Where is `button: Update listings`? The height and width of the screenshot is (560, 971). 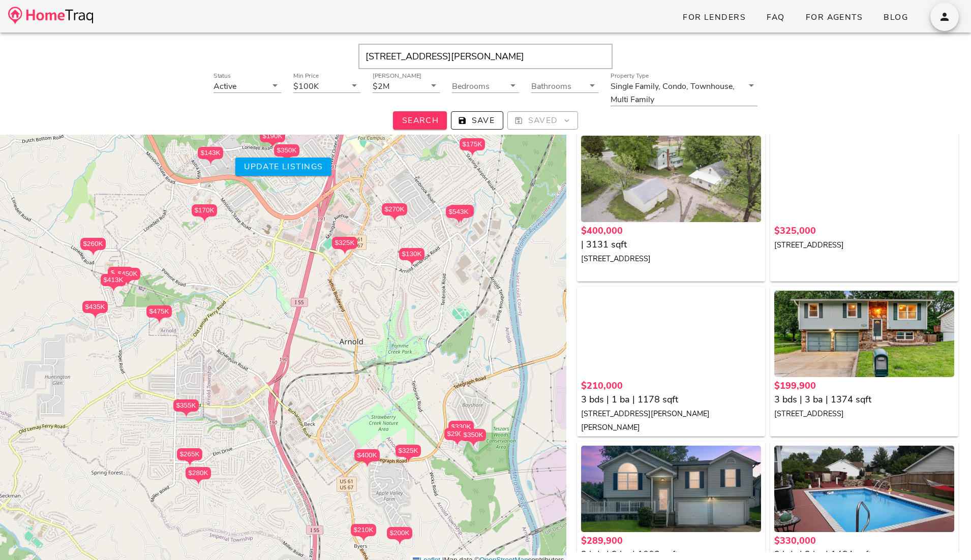 button: Update listings is located at coordinates (283, 167).